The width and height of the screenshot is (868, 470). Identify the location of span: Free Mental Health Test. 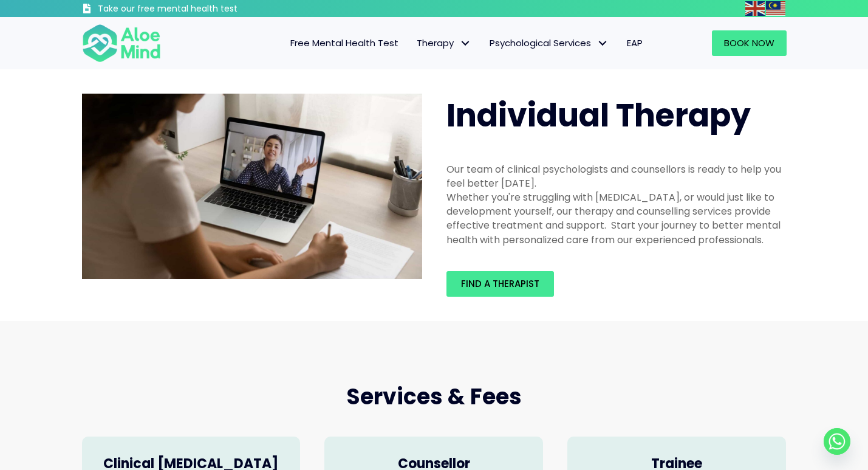
(344, 42).